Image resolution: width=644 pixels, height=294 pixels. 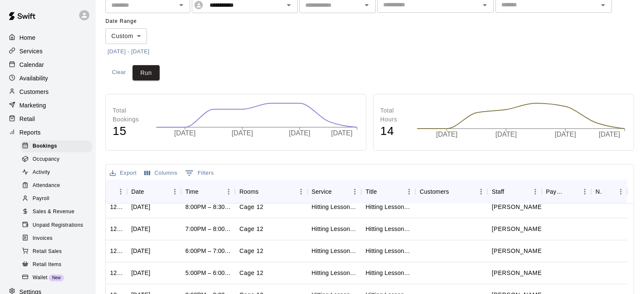 What do you see at coordinates (48, 106) in the screenshot?
I see `a: Marketing` at bounding box center [48, 106].